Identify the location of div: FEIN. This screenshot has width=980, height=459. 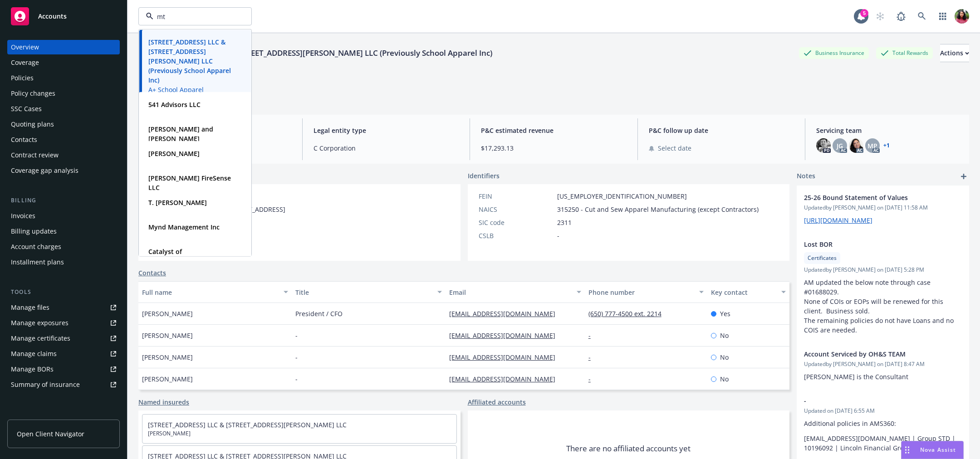
(516, 196).